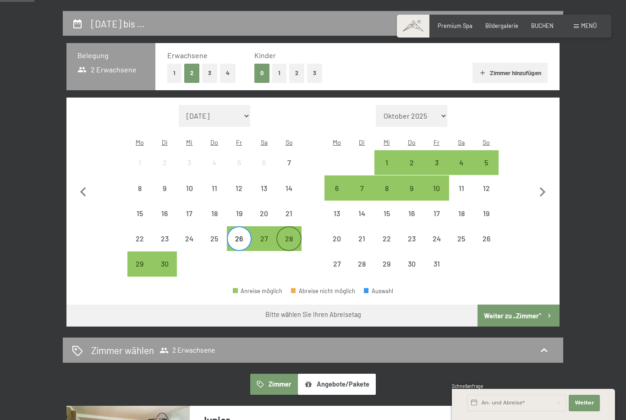 This screenshot has width=626, height=420. What do you see at coordinates (411, 264) in the screenshot?
I see `div: Thu Oct 30 2025` at bounding box center [411, 264].